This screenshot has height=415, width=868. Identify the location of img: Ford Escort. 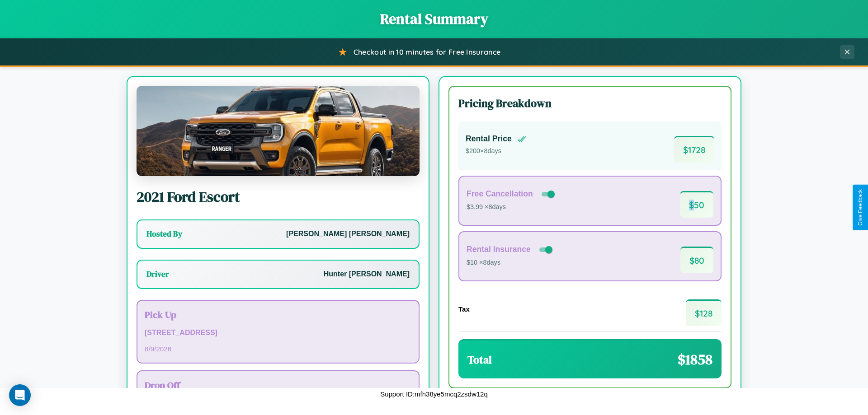
(278, 131).